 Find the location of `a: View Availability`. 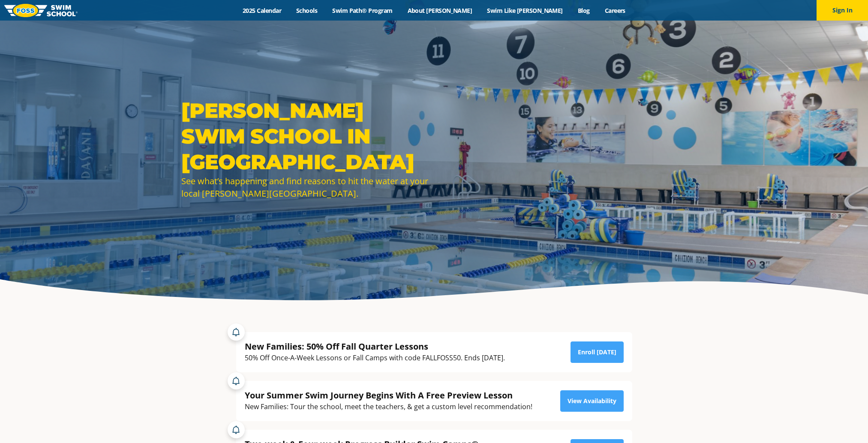

a: View Availability is located at coordinates (592, 401).